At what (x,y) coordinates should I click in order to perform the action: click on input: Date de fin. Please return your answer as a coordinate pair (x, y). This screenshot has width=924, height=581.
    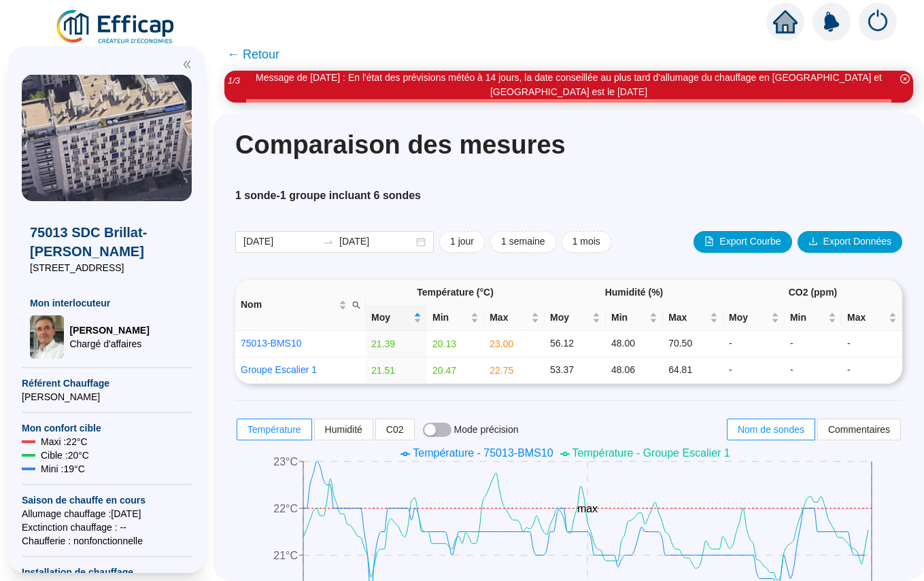
    Looking at the image, I should click on (376, 242).